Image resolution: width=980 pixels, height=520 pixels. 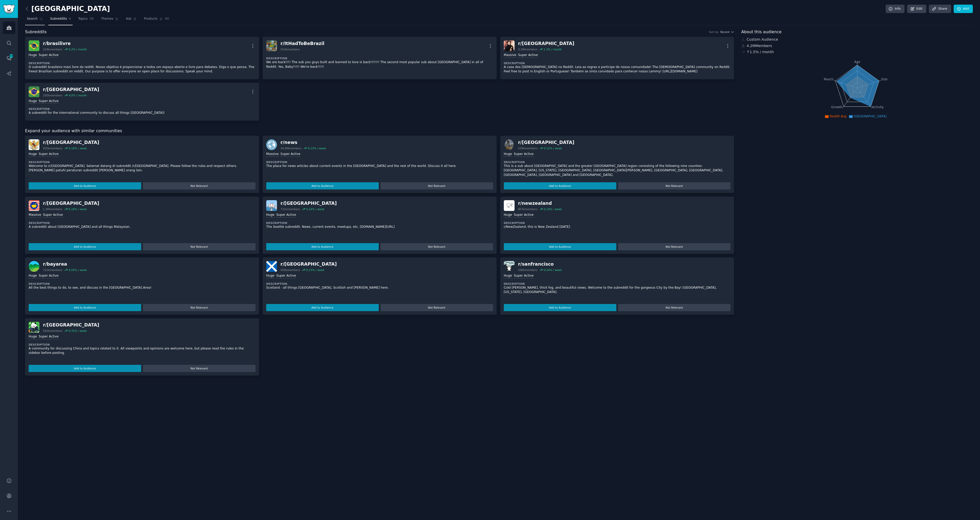 What do you see at coordinates (83, 19) in the screenshot?
I see `span: Topics` at bounding box center [83, 19].